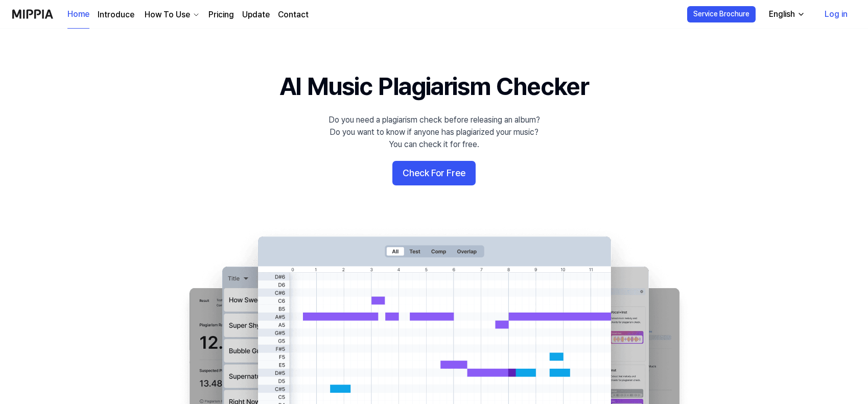 The image size is (868, 404). Describe the element at coordinates (256, 15) in the screenshot. I see `a: Update` at that location.